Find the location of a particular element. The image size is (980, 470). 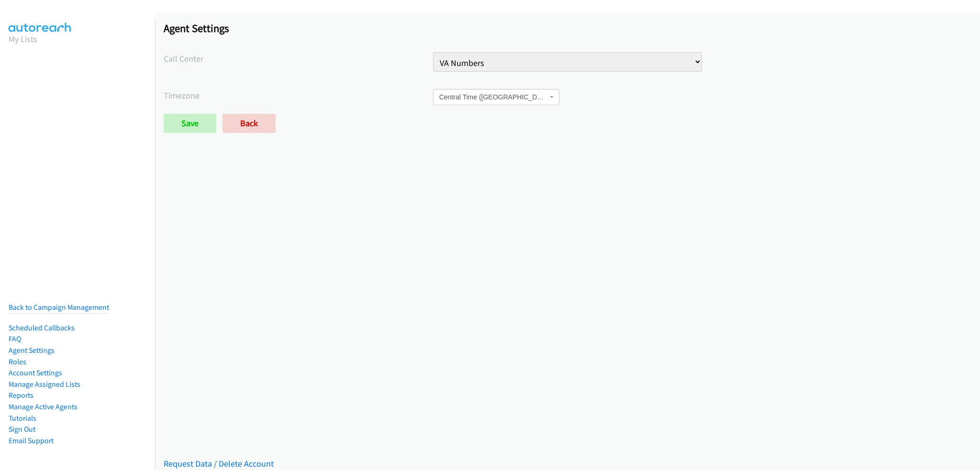

a: Roles is located at coordinates (17, 361).